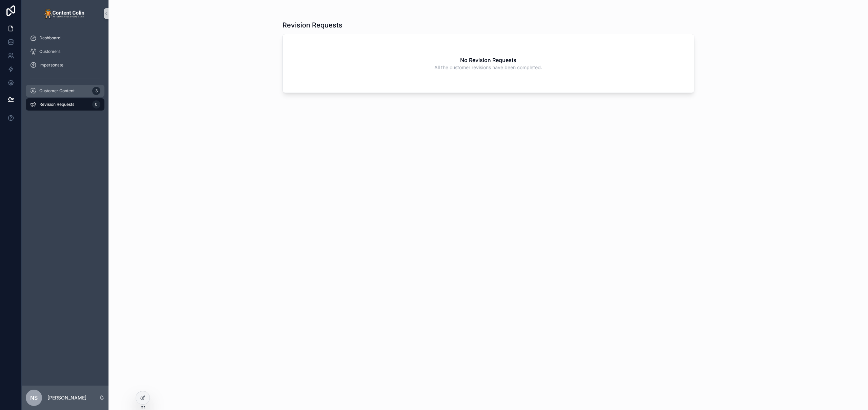 The width and height of the screenshot is (868, 410). I want to click on div: scrollable content, so click(65, 73).